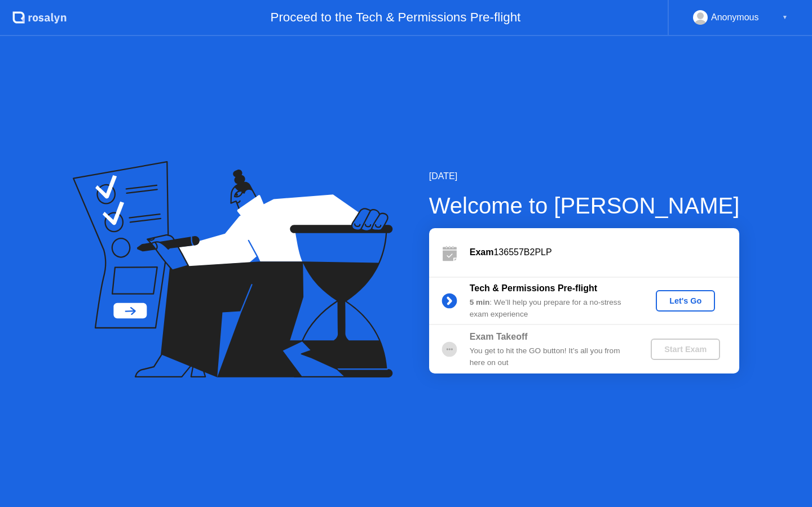 This screenshot has height=507, width=812. What do you see at coordinates (685, 349) in the screenshot?
I see `button: Start Exam` at bounding box center [685, 349].